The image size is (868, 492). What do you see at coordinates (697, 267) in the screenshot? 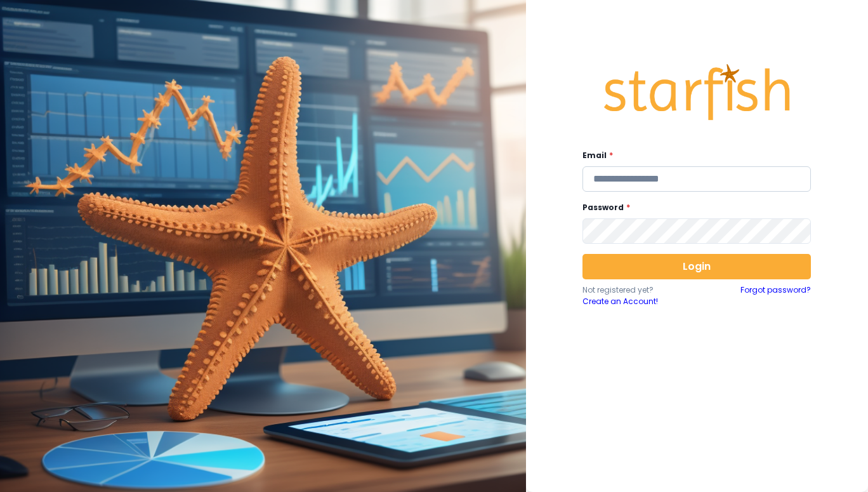
I see `button: Login` at bounding box center [697, 267].